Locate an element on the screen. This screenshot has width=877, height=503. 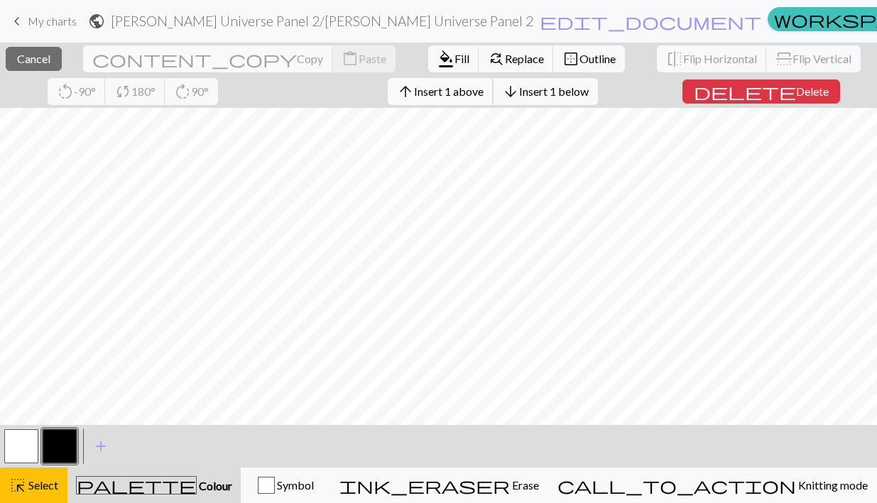
button: Outline is located at coordinates (589, 59).